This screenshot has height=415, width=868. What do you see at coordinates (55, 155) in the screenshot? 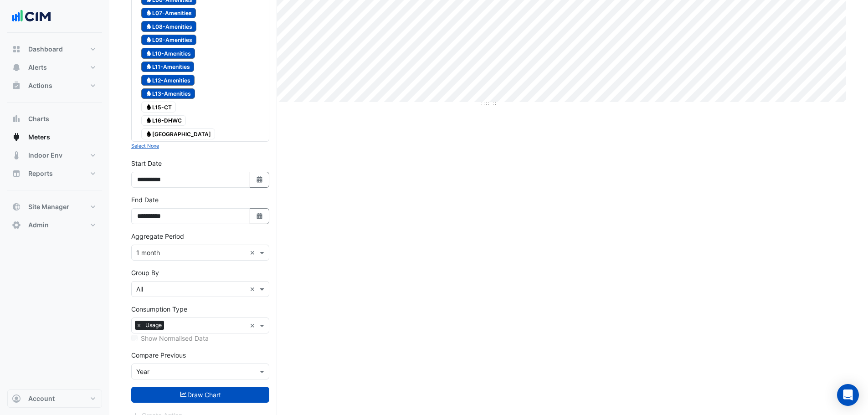
I see `button: Indoor Env` at bounding box center [55, 155].